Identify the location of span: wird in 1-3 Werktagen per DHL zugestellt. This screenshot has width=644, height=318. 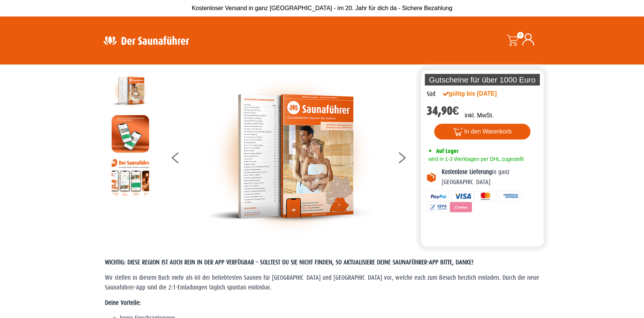
(475, 159).